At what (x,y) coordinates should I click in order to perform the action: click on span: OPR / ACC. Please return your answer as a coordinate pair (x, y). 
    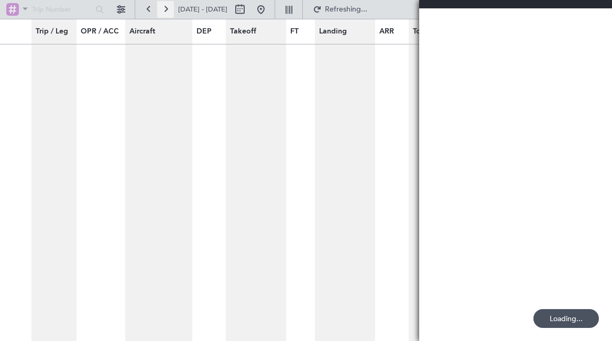
    Looking at the image, I should click on (99, 31).